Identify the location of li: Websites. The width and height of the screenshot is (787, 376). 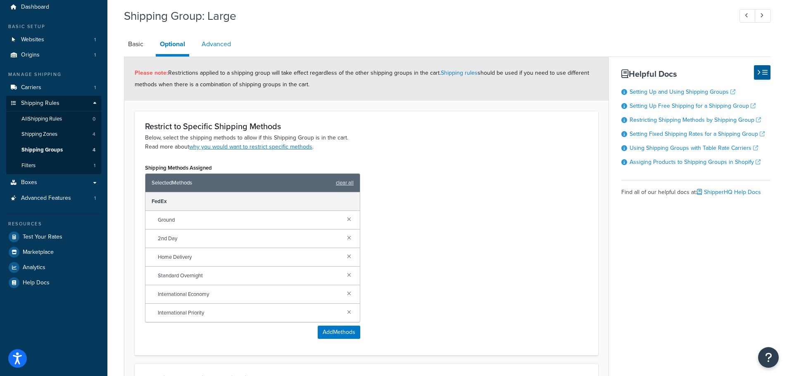
(54, 40).